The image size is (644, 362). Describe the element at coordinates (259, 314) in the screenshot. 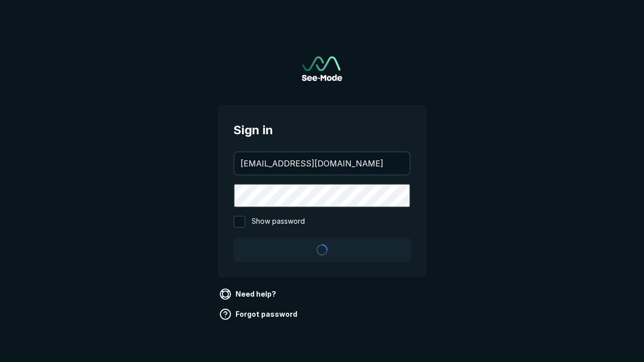

I see `a: Forgot password` at that location.